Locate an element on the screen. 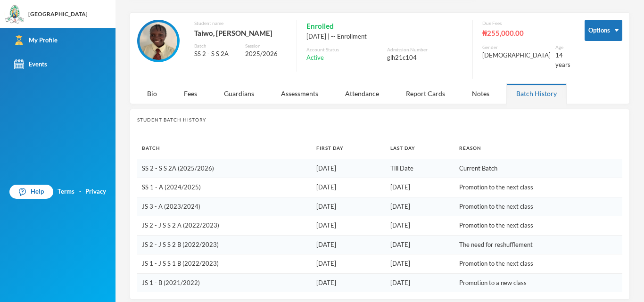 The image size is (644, 302). div: Guardians is located at coordinates (239, 93).